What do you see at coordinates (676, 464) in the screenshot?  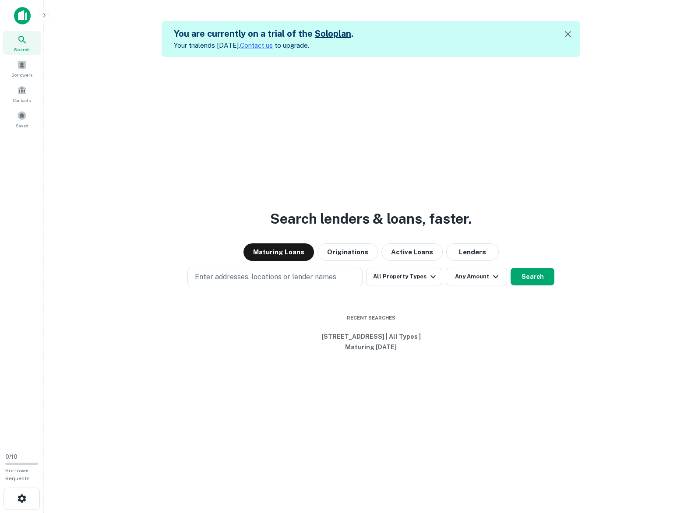 I see `div: Chat Widget` at bounding box center [676, 464].